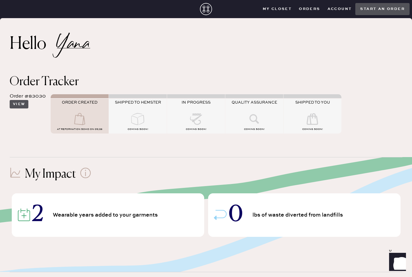 Image resolution: width=412 pixels, height=277 pixels. What do you see at coordinates (299, 215) in the screenshot?
I see `span: lbs of waste diverted from landfills` at bounding box center [299, 215].